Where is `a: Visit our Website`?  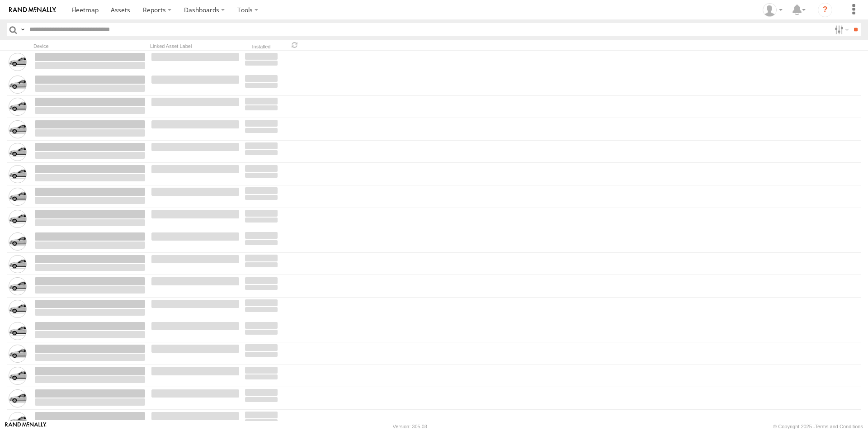
a: Visit our Website is located at coordinates (26, 427).